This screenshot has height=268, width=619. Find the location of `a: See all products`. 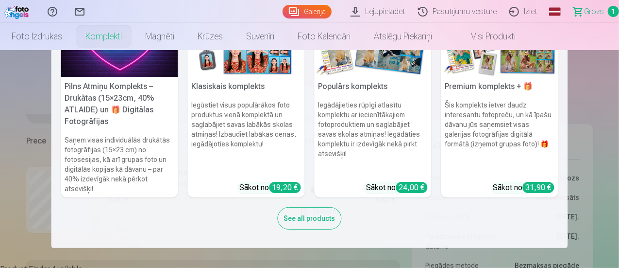

a: See all products is located at coordinates (310, 217).